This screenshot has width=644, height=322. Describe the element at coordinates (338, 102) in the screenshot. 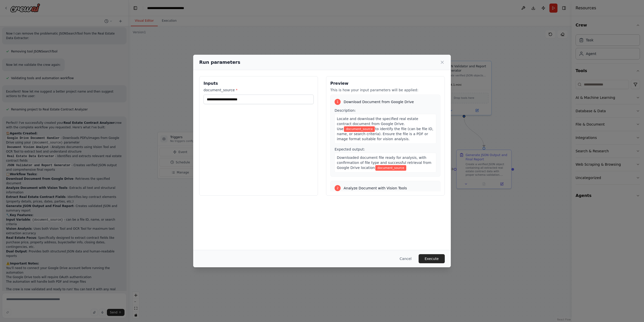

I see `div: 1` at that location.